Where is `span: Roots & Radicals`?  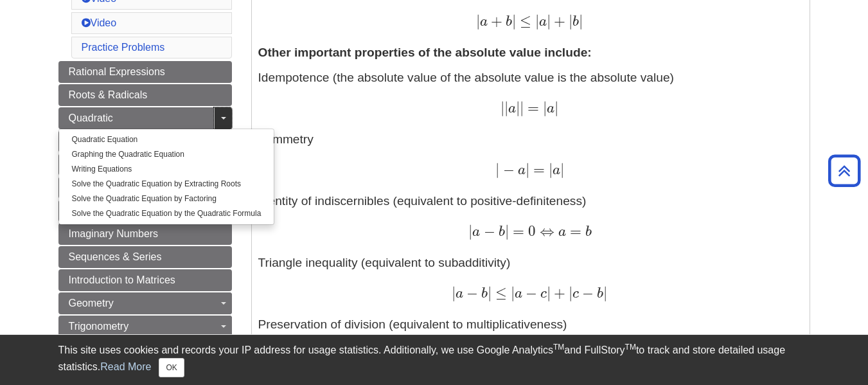
span: Roots & Radicals is located at coordinates (107, 94).